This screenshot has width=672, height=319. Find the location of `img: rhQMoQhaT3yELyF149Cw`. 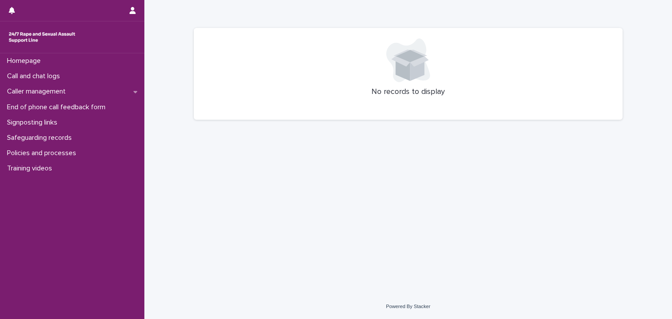

img: rhQMoQhaT3yELyF149Cw is located at coordinates (42, 37).